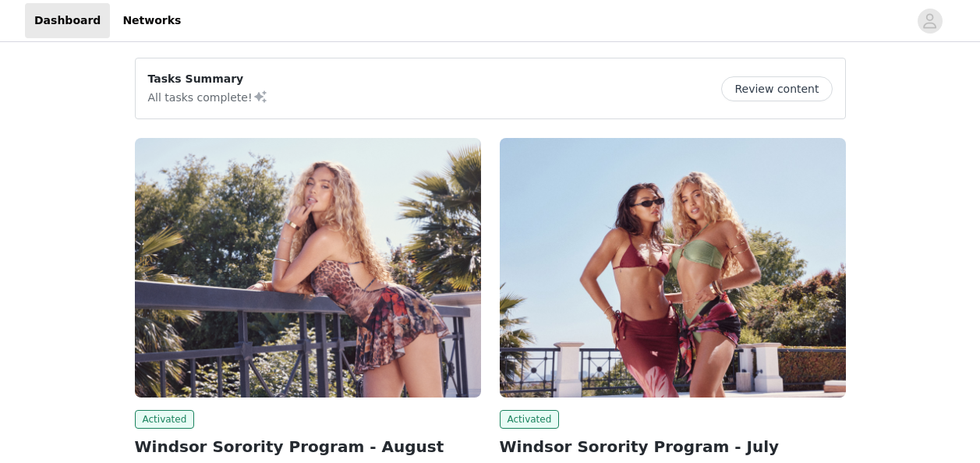  I want to click on p: Tasks Summary, so click(208, 79).